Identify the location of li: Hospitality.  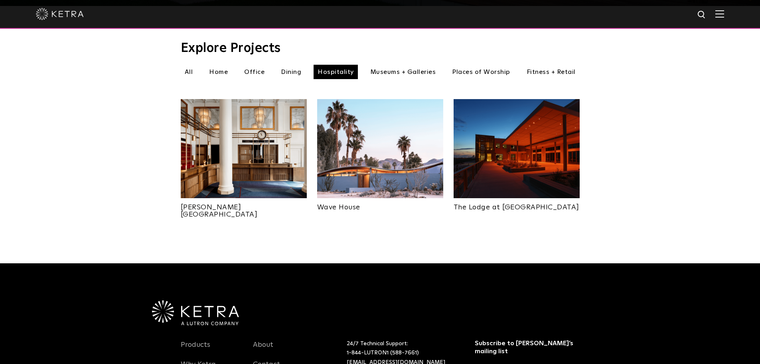
(336, 72).